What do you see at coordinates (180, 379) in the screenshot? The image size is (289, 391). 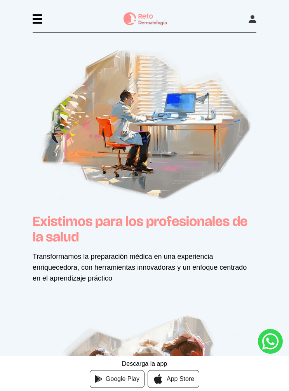 I see `span: App Store` at bounding box center [180, 379].